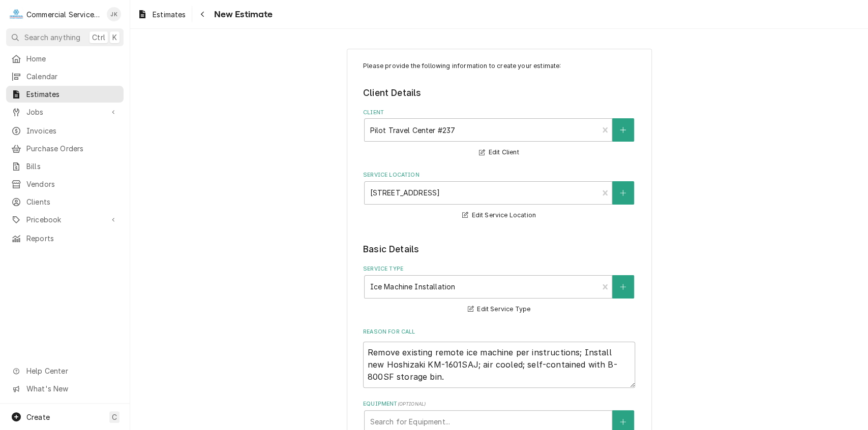  I want to click on a: Purchase Orders, so click(65, 148).